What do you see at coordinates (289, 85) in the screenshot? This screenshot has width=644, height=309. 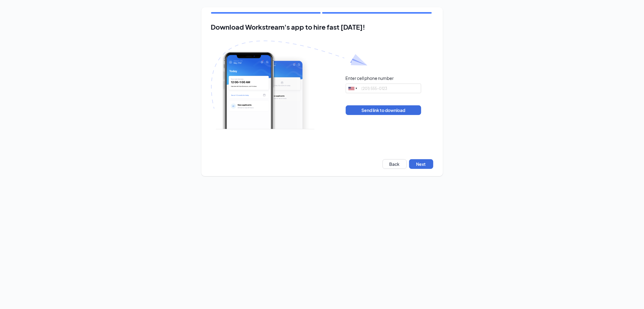 I see `img: Download Workstream's app with paper plane` at bounding box center [289, 85].